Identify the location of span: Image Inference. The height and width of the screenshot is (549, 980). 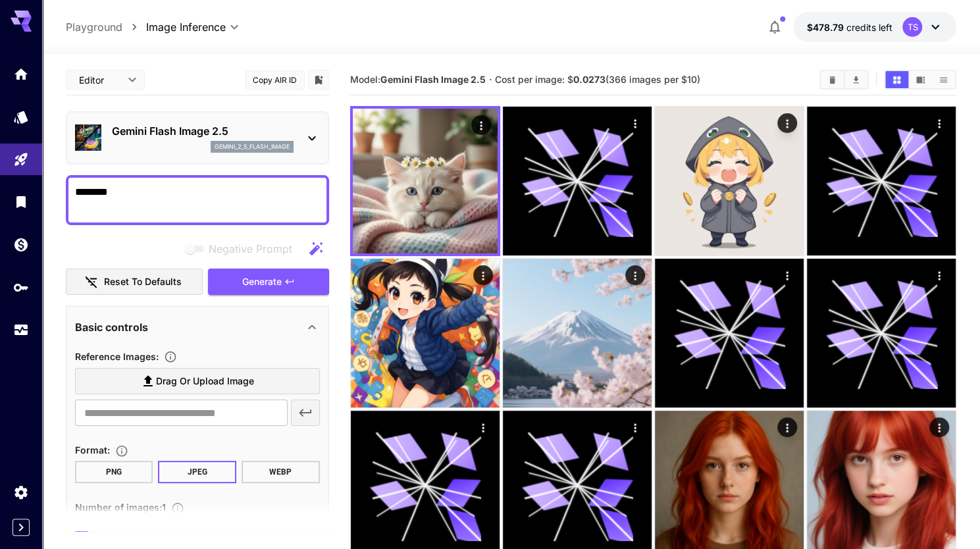
(185, 27).